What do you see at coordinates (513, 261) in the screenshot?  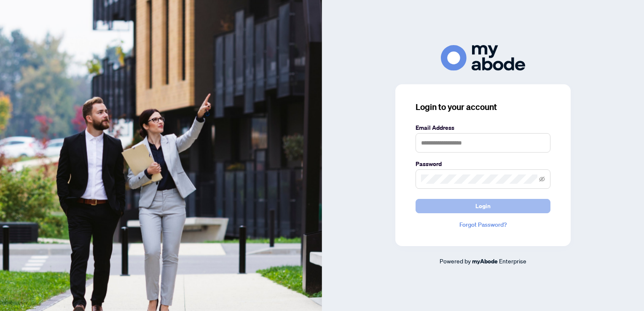 I see `span: Enterprise` at bounding box center [513, 261].